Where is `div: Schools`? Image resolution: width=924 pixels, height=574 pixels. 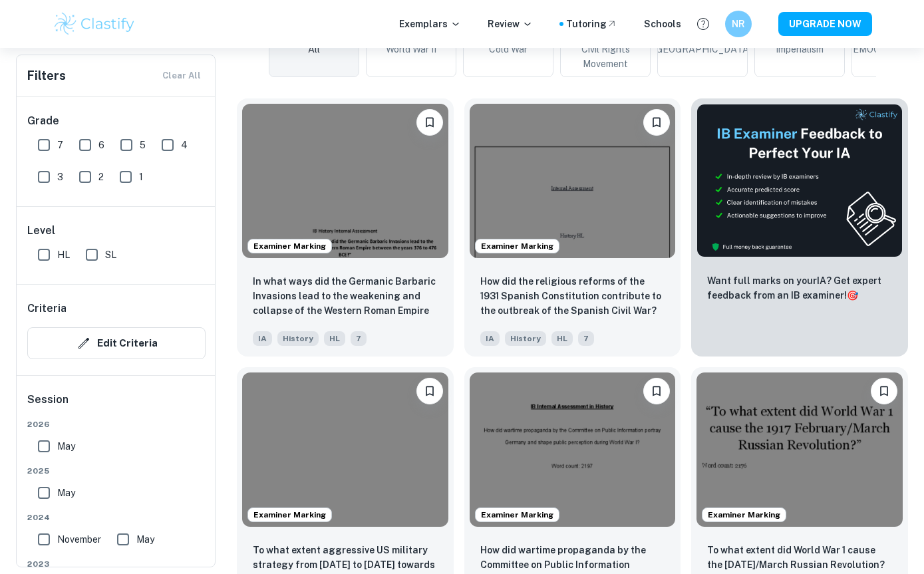
div: Schools is located at coordinates (663, 24).